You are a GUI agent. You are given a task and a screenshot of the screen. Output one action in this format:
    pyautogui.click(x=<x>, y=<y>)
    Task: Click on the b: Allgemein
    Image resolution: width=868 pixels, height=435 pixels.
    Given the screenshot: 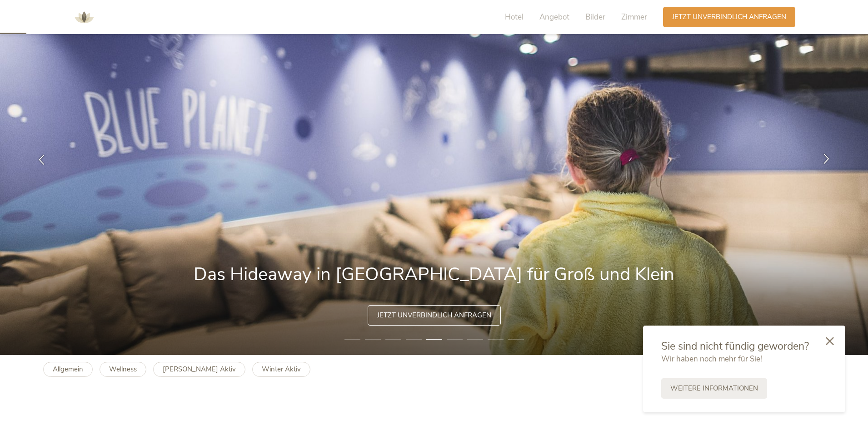 What is the action you would take?
    pyautogui.click(x=68, y=369)
    